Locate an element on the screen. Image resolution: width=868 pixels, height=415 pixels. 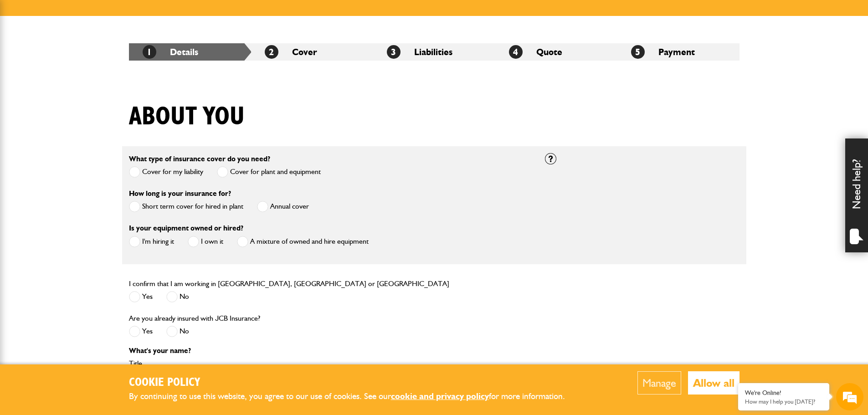
span: 4 is located at coordinates (516, 52).